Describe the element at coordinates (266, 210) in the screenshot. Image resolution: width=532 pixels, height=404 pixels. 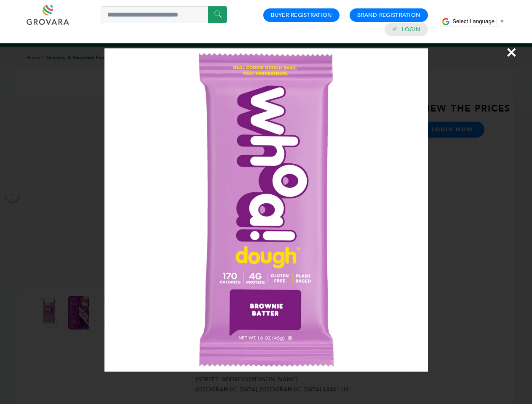
I see `img: Image Preview` at that location.